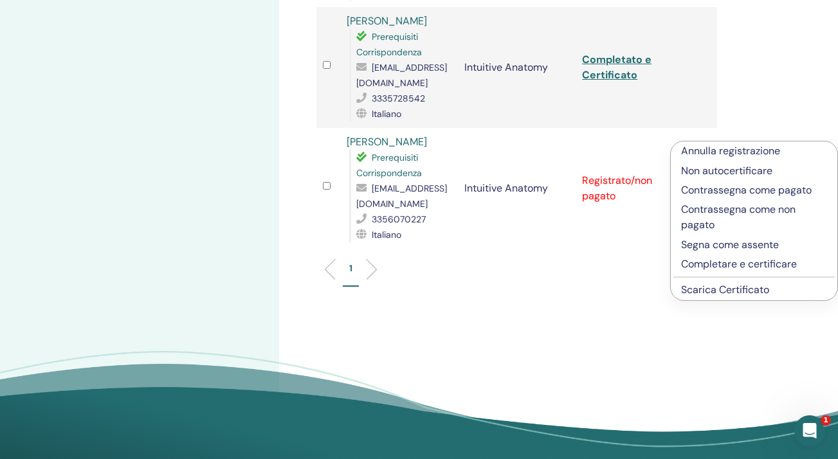 The height and width of the screenshot is (459, 838). Describe the element at coordinates (617, 67) in the screenshot. I see `a: Completato e Certificato` at that location.